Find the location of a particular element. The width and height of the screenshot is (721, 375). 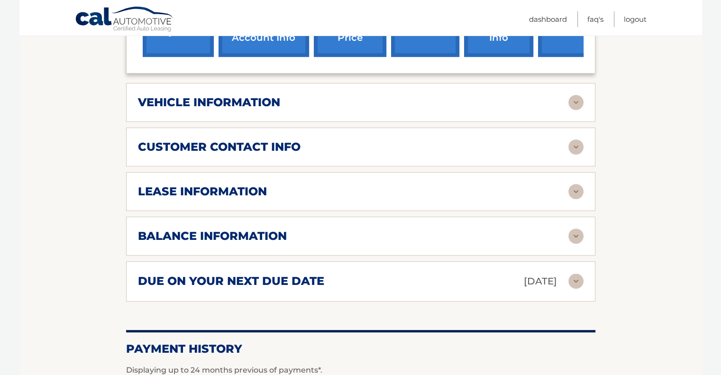

a: Logout is located at coordinates (635, 19).